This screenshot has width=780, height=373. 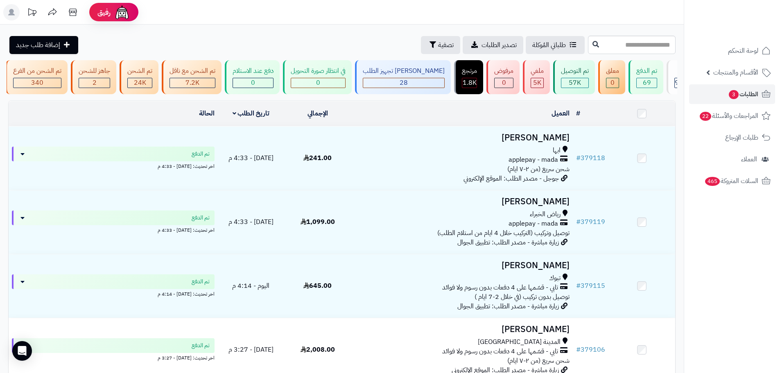 What do you see at coordinates (732, 94) in the screenshot?
I see `a: الطلبات3` at bounding box center [732, 94].